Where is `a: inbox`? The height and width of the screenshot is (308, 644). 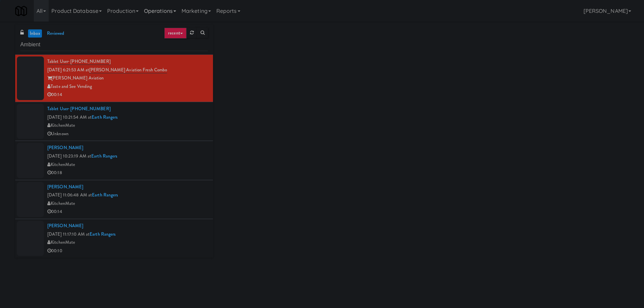 a: inbox is located at coordinates (35, 33).